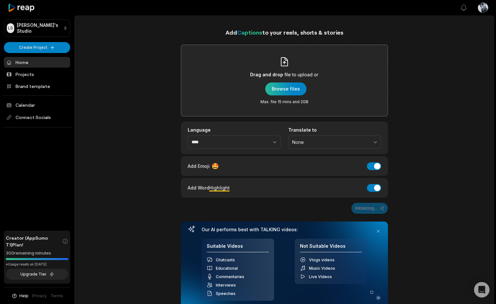 Image resolution: width=496 pixels, height=304 pixels. Describe the element at coordinates (209, 188) in the screenshot. I see `div: Add Word` at that location.